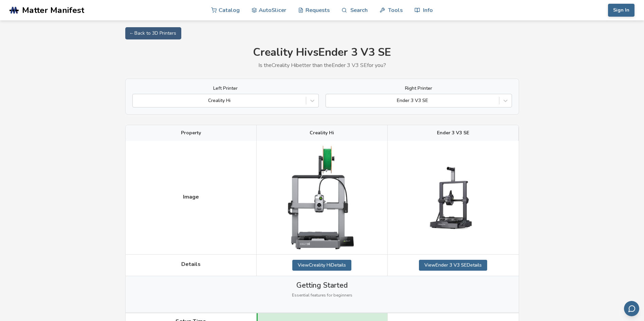 Image resolution: width=644 pixels, height=321 pixels. What do you see at coordinates (322, 286) in the screenshot?
I see `span: Getting Started` at bounding box center [322, 286].